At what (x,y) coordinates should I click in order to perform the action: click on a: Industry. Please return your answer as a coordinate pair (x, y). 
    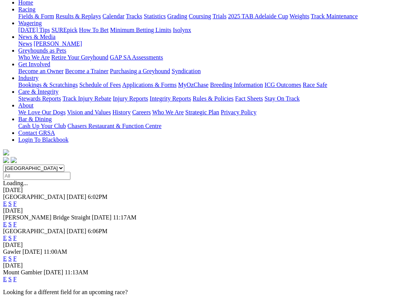
    Looking at the image, I should click on (28, 78).